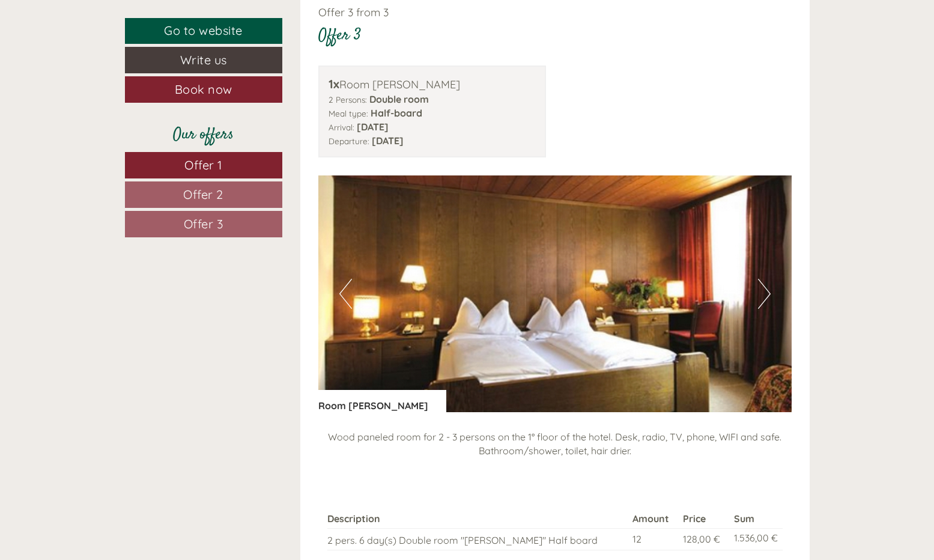 This screenshot has height=560, width=934. Describe the element at coordinates (755, 539) in the screenshot. I see `td: 1.536,00 €` at that location.